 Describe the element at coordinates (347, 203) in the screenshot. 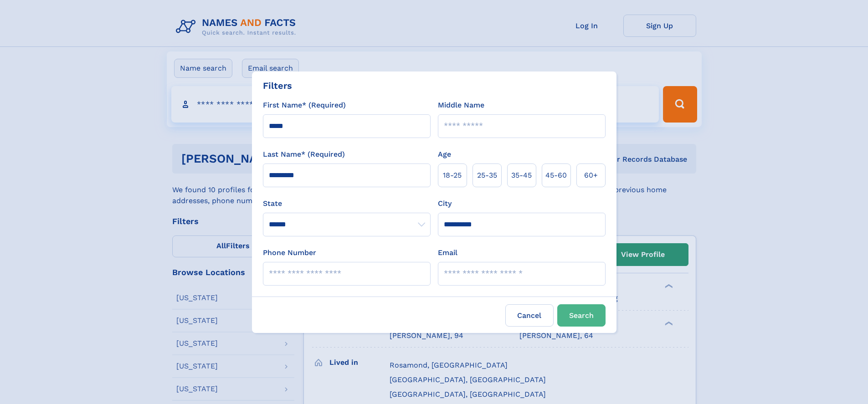

I see `label: State` at that location.